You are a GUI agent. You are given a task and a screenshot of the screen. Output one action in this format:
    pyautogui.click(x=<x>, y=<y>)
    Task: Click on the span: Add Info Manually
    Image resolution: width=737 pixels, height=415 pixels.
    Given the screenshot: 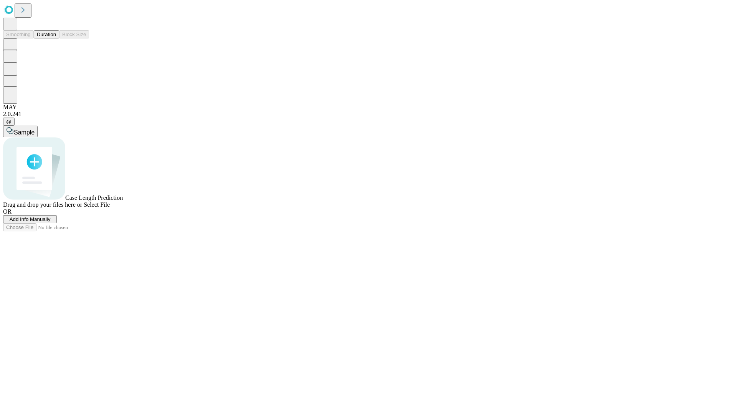 What is the action you would take?
    pyautogui.click(x=30, y=219)
    